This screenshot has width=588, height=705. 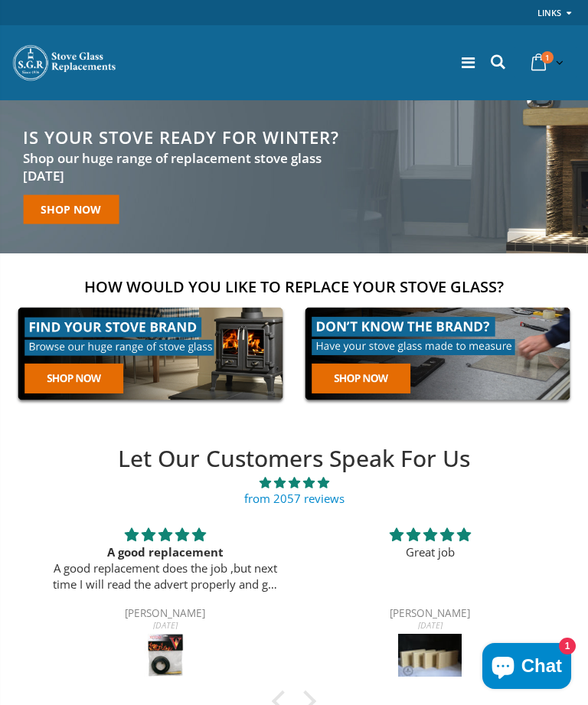 What do you see at coordinates (430, 551) in the screenshot?
I see `p: Great job` at bounding box center [430, 551].